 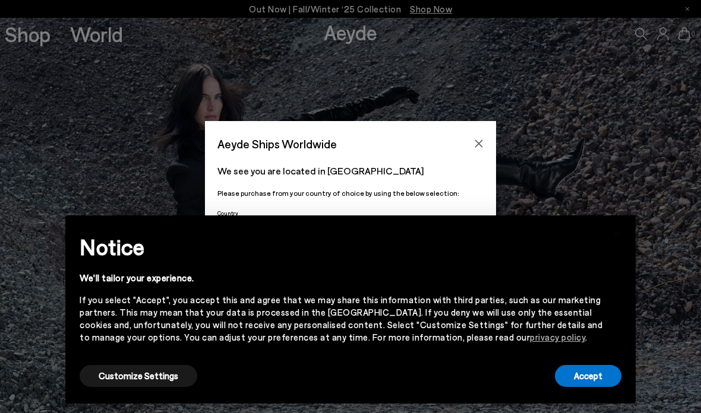 I want to click on h2: Notice, so click(x=341, y=247).